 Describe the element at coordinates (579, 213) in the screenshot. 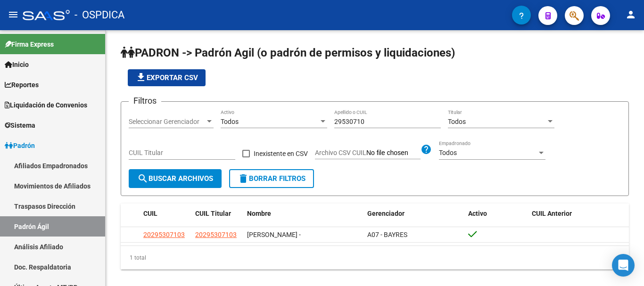

I see `datatable-header-cell: CUIL Anterior` at that location.